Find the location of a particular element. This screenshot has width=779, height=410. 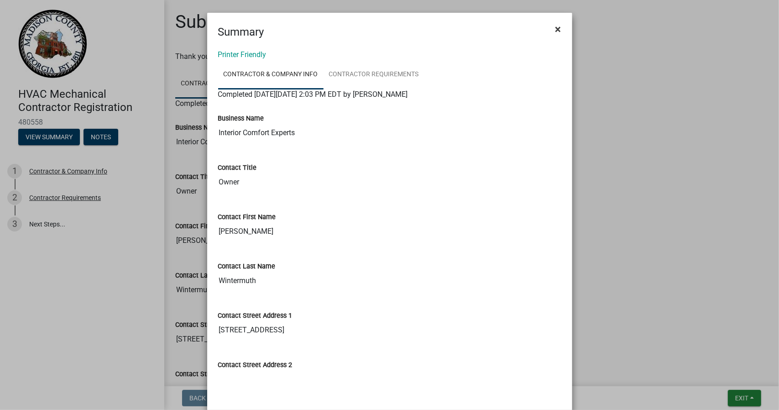

label: Contact Title is located at coordinates (237, 168).